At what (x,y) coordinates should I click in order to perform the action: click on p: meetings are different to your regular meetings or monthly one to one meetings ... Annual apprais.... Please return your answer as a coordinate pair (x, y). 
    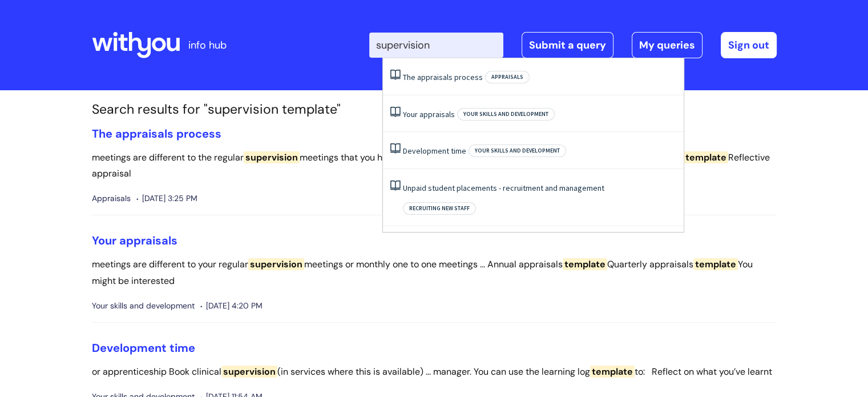
    Looking at the image, I should click on (435, 273).